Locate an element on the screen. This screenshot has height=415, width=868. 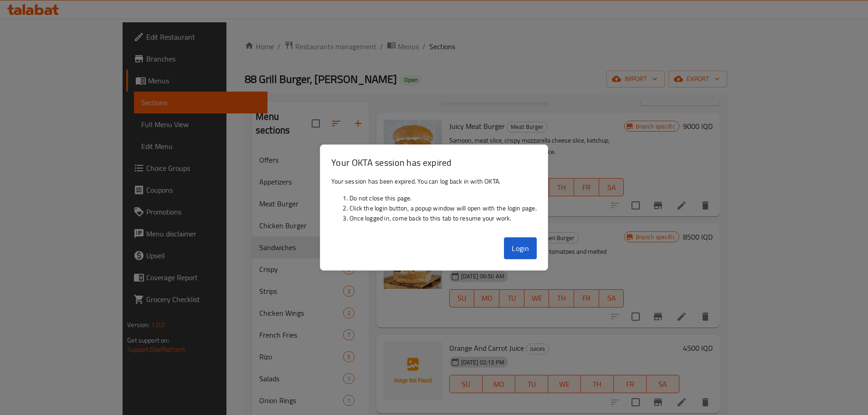
div: Your session has been expired. You can log back in with OKTA. is located at coordinates (434, 203).